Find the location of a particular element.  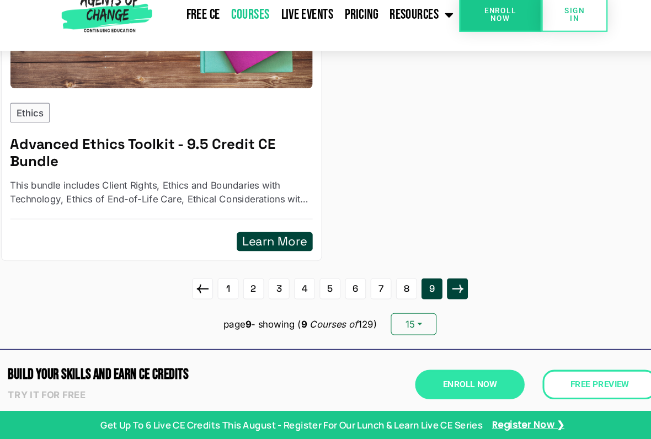

a: Courses is located at coordinates (248, 35).